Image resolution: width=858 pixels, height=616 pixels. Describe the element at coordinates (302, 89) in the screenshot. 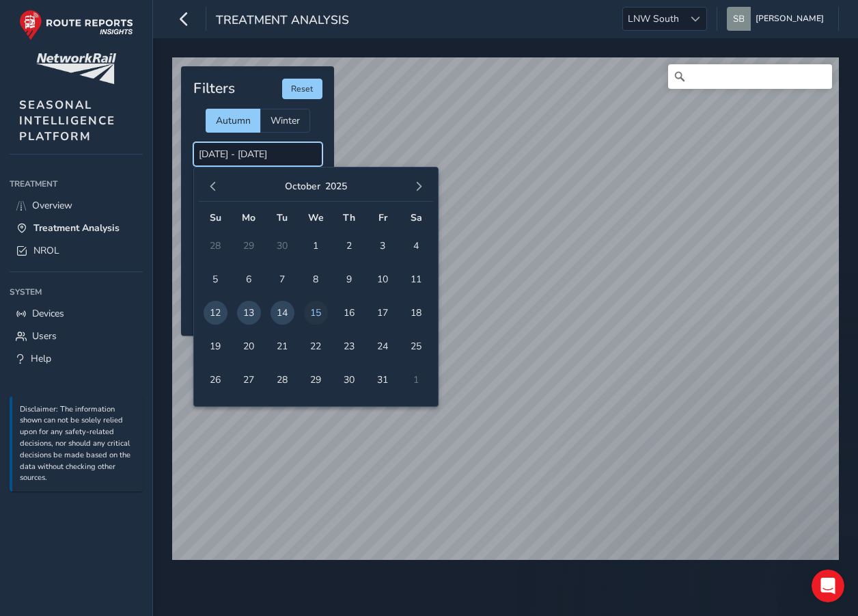

I see `button: Reset` at that location.